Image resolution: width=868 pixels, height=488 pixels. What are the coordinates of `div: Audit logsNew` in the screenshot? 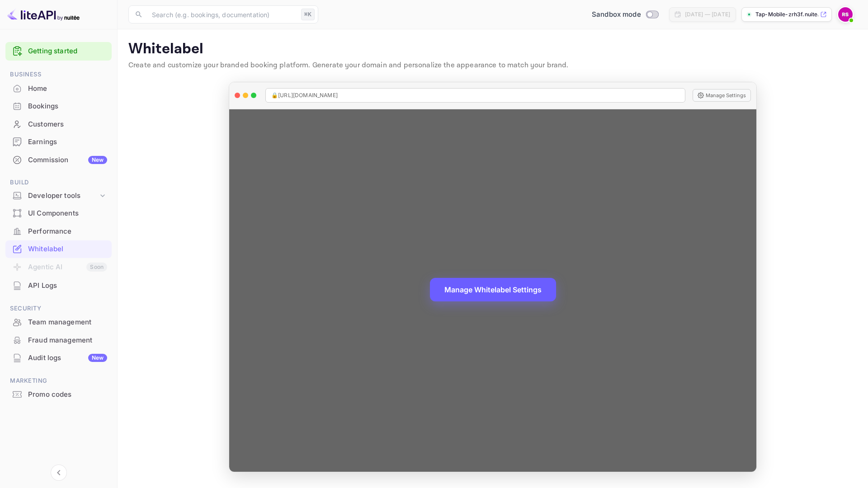 It's located at (58, 358).